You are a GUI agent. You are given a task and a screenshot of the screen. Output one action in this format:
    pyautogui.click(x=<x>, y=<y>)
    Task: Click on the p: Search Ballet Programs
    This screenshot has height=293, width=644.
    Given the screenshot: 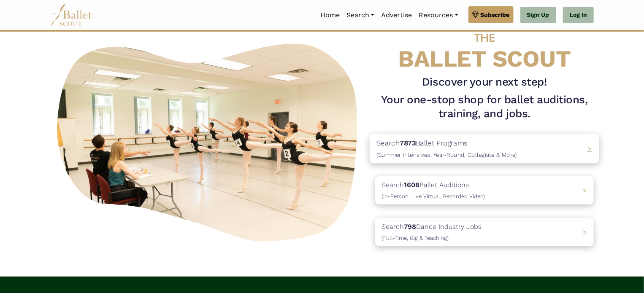 What is the action you would take?
    pyautogui.click(x=447, y=149)
    